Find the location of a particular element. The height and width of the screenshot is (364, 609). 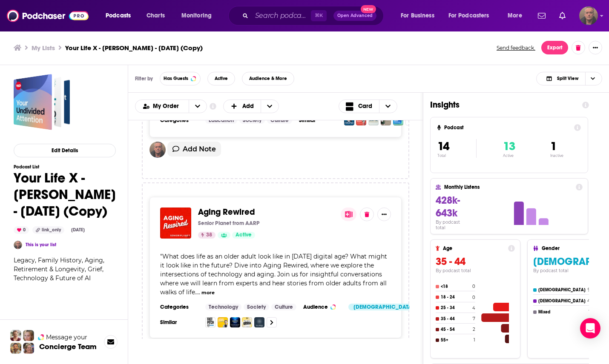

span: Add is located at coordinates (248, 106).